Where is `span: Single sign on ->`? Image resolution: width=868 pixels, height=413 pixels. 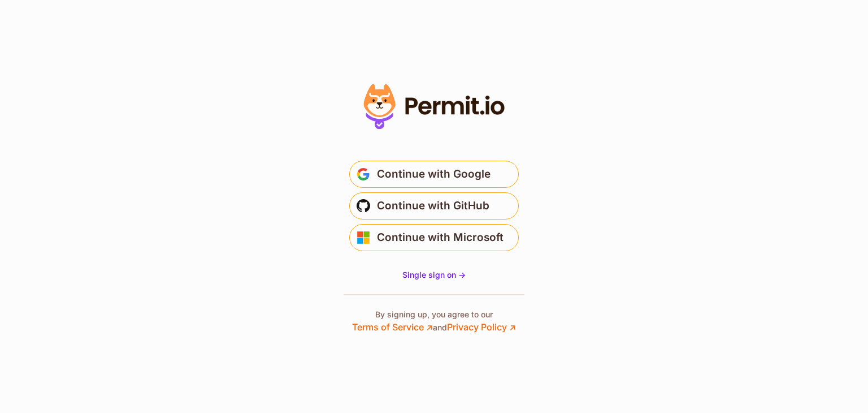
span: Single sign on -> is located at coordinates (434, 274).